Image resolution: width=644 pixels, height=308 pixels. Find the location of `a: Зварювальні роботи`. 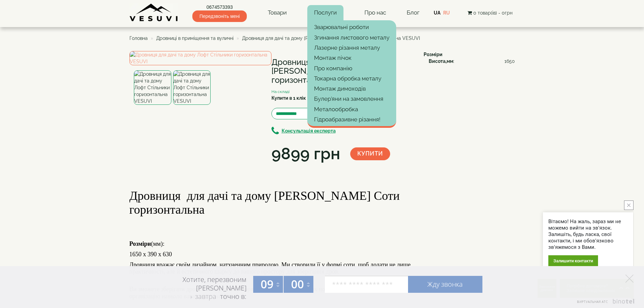

a: Зварювальні роботи is located at coordinates (352, 27).